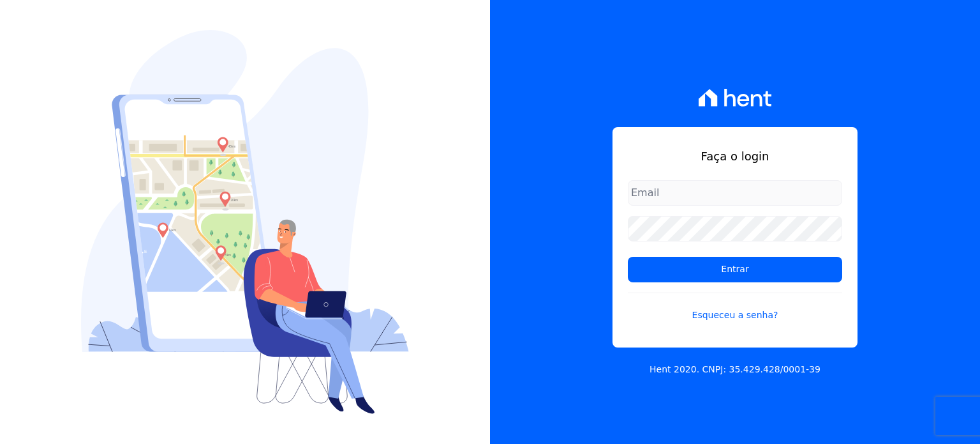  I want to click on a: Esqueceu a senha?, so click(735, 308).